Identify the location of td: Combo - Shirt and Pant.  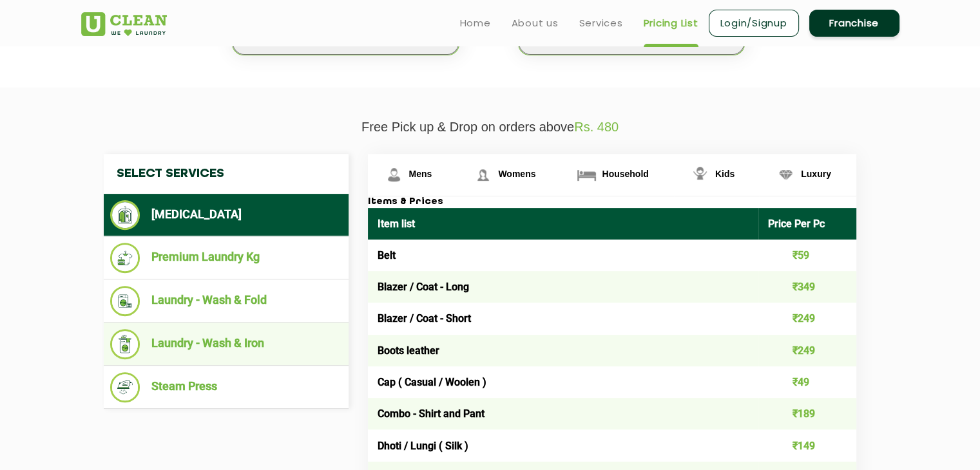
(563, 413).